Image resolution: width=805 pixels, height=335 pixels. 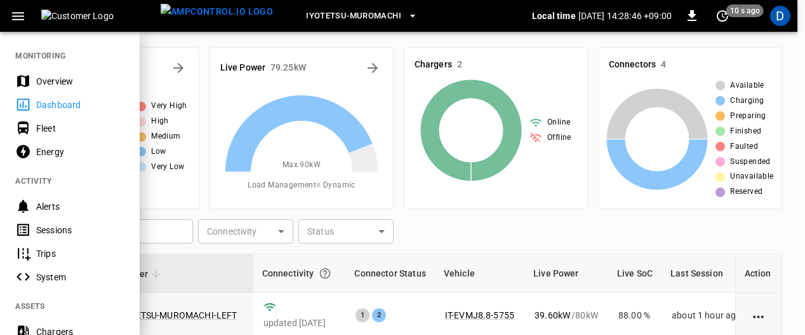 What do you see at coordinates (80, 253) in the screenshot?
I see `div: Trips` at bounding box center [80, 253].